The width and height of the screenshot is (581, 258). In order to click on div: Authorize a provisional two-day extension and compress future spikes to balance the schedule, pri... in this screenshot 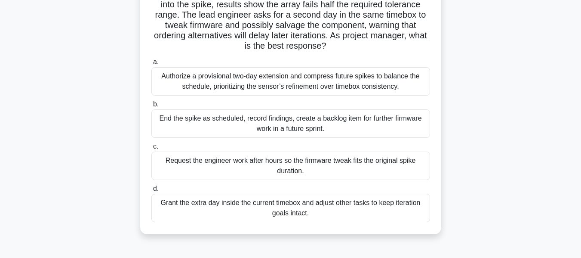, I will do `click(291, 81)`.